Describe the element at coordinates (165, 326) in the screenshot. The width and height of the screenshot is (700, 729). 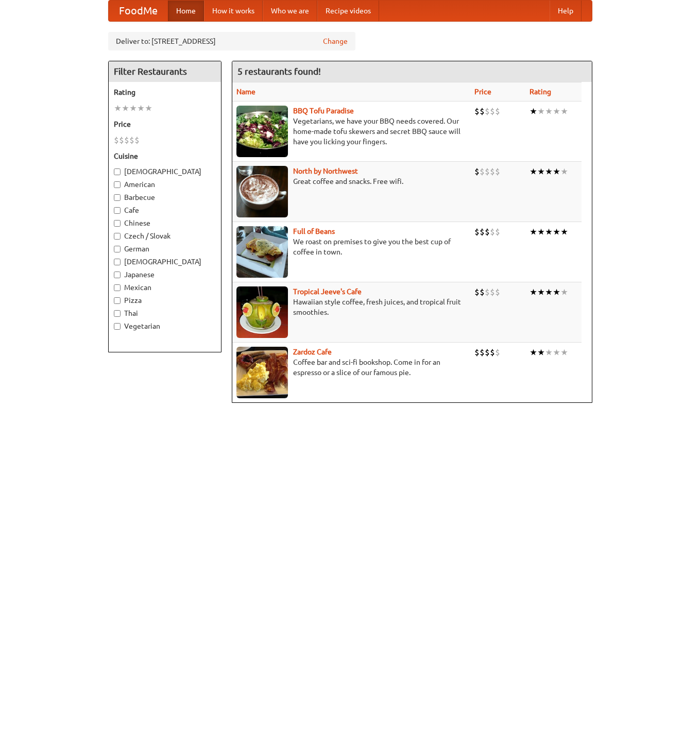
I see `label: Vegetarian` at that location.